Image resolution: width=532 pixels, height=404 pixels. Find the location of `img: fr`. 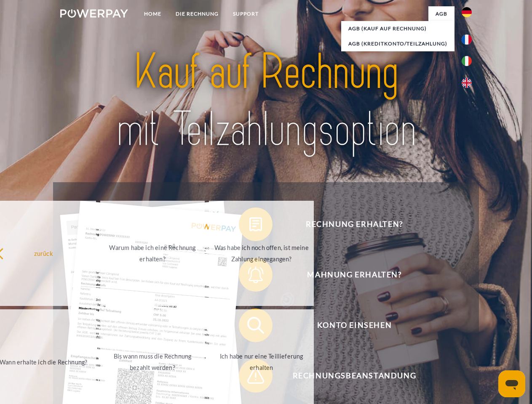

img: fr is located at coordinates (467, 40).